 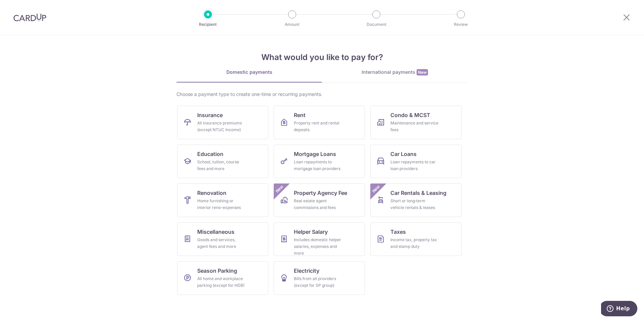 I want to click on a: TaxesIncome tax, property tax and stamp duty, so click(x=416, y=239).